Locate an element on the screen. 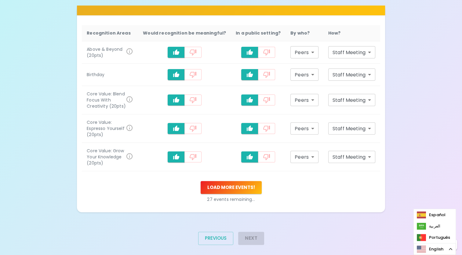  div: Core Value: Grow Your Knowledge (20pts) is located at coordinates (106, 157).